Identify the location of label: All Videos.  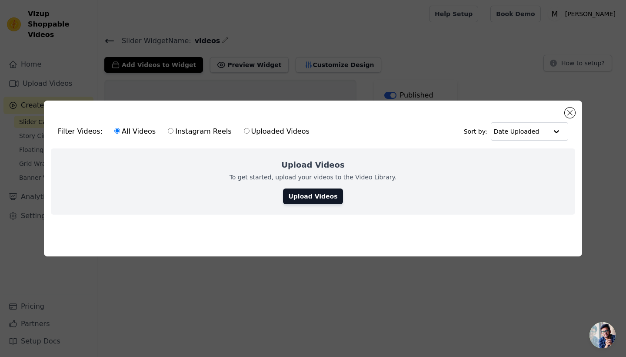
(135, 131).